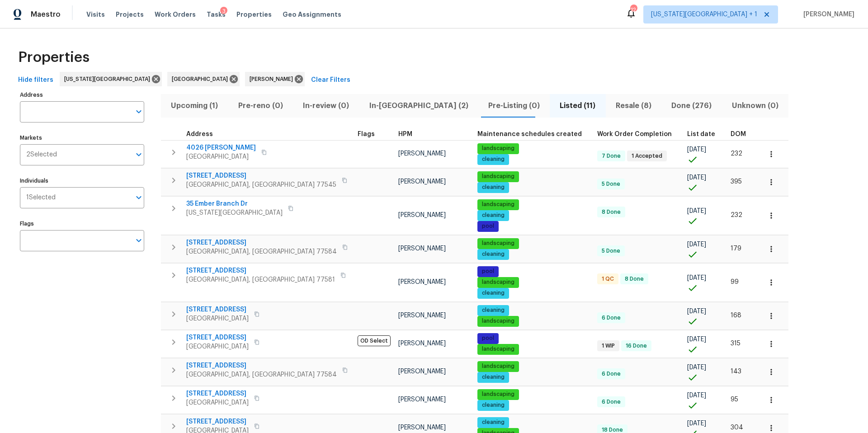 The height and width of the screenshot is (433, 868). Describe the element at coordinates (736, 343) in the screenshot. I see `span: 315` at that location.